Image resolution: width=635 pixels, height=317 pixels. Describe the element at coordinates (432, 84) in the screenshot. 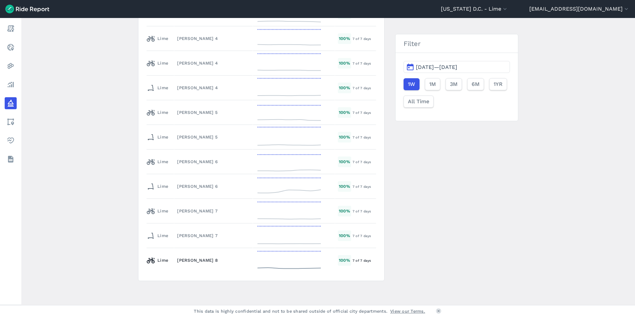

I see `button: 1M` at that location.